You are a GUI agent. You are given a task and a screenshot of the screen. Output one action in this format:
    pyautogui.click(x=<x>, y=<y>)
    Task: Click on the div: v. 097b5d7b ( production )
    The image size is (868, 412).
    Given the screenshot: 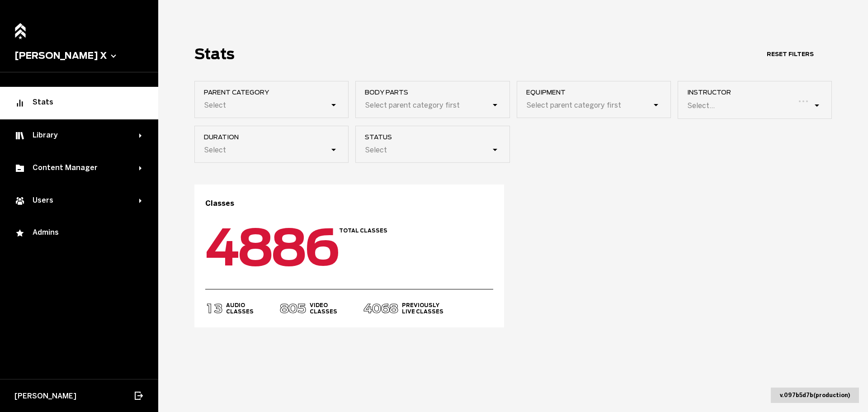 What is the action you would take?
    pyautogui.click(x=815, y=396)
    